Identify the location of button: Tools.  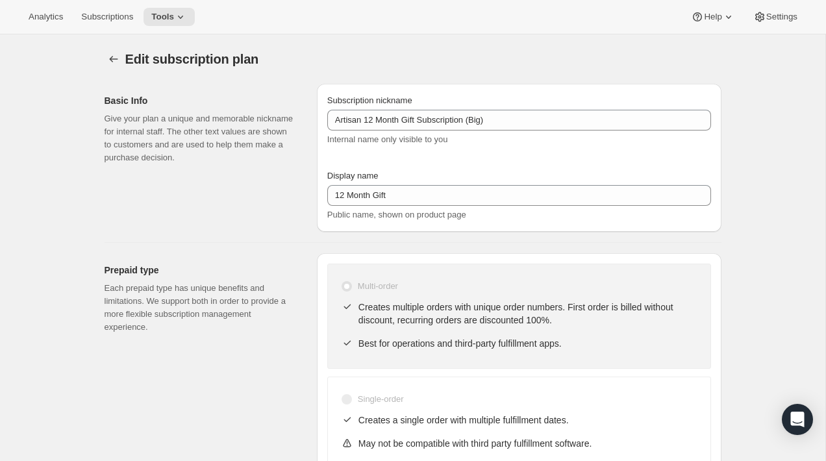
(169, 17).